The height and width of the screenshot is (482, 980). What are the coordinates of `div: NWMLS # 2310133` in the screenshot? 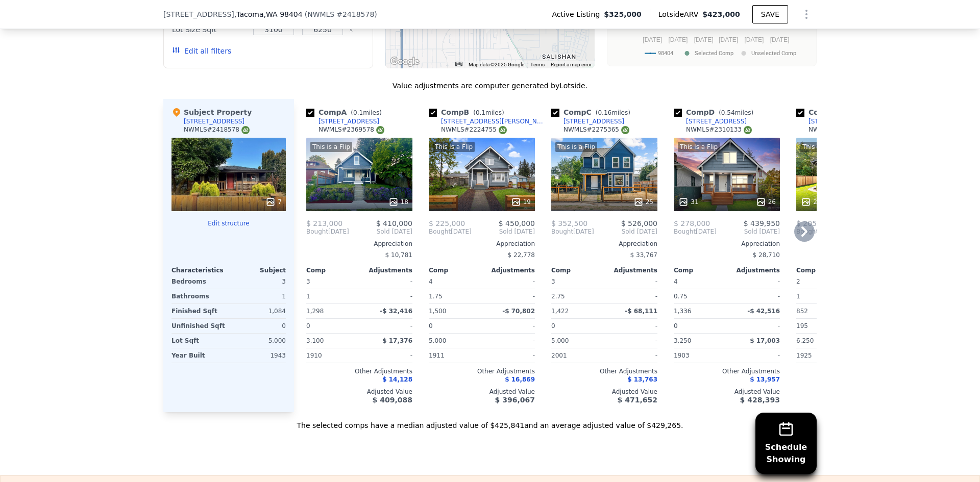 It's located at (719, 130).